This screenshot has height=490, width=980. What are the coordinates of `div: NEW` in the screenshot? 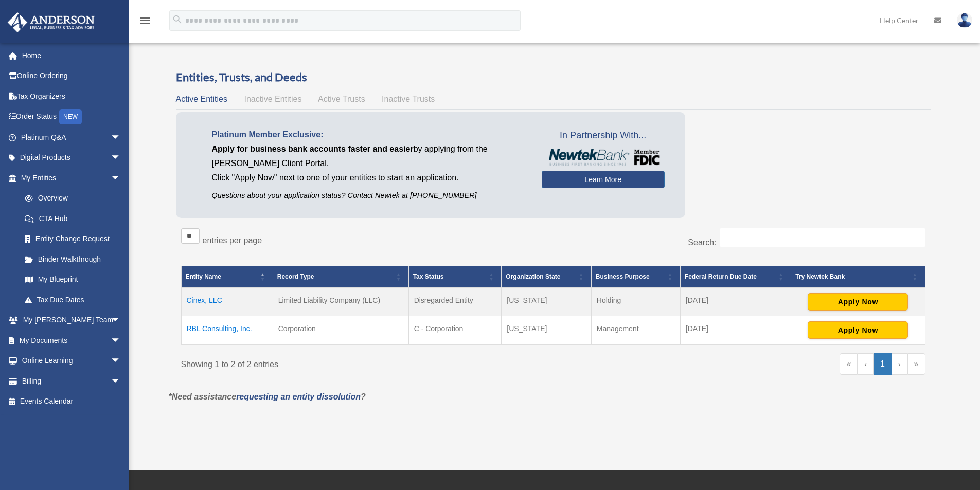 It's located at (71, 116).